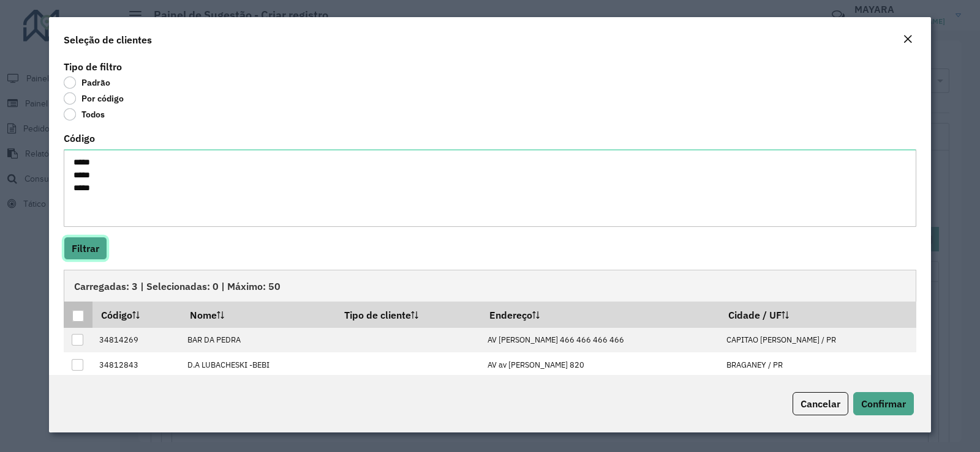 This screenshot has height=452, width=980. Describe the element at coordinates (601, 314) in the screenshot. I see `th: Endereço` at that location.